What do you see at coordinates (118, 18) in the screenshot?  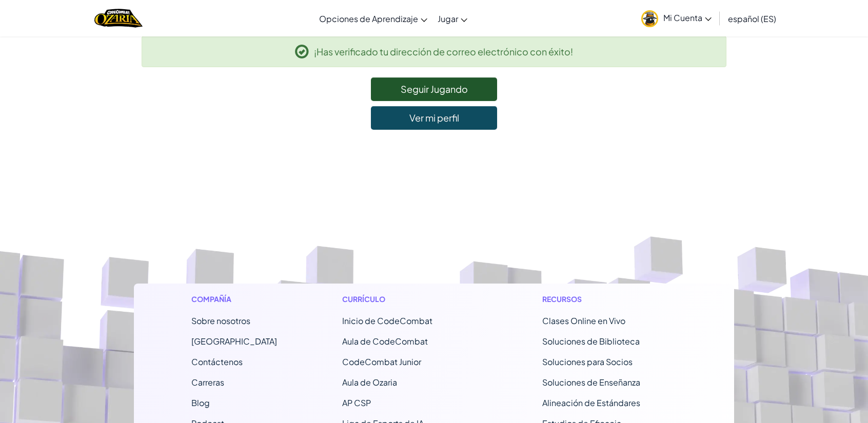 I see `a: Ozaria by CodeCombat logo` at bounding box center [118, 18].